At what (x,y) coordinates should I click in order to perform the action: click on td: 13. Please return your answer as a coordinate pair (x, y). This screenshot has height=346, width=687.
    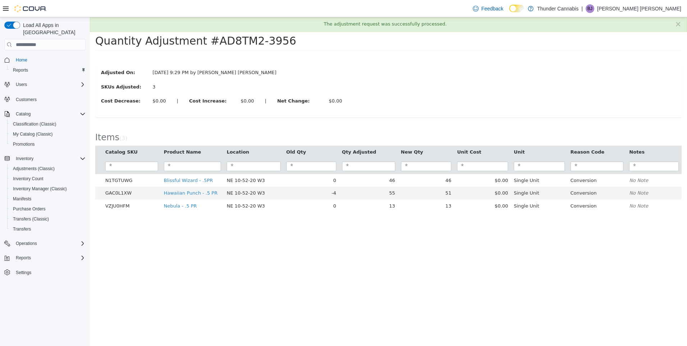
    Looking at the image, I should click on (336, 189).